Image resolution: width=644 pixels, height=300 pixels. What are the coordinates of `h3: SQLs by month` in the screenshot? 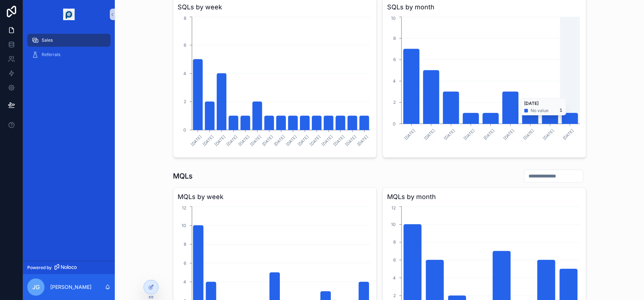 It's located at (485, 7).